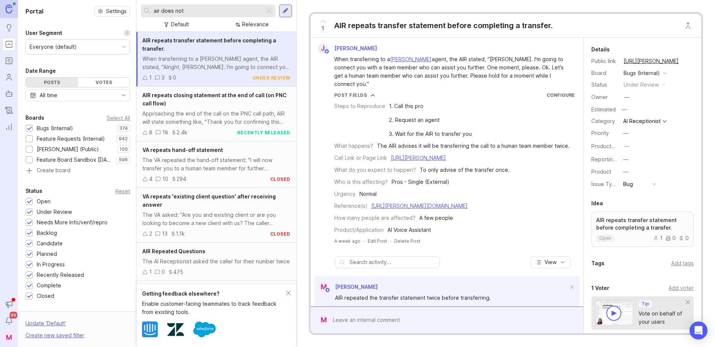 This screenshot has height=347, width=715. Describe the element at coordinates (216, 262) in the screenshot. I see `a: AIR Repeated QuestionsThe AI Receptionist asked the caller for their number twice10475` at that location.